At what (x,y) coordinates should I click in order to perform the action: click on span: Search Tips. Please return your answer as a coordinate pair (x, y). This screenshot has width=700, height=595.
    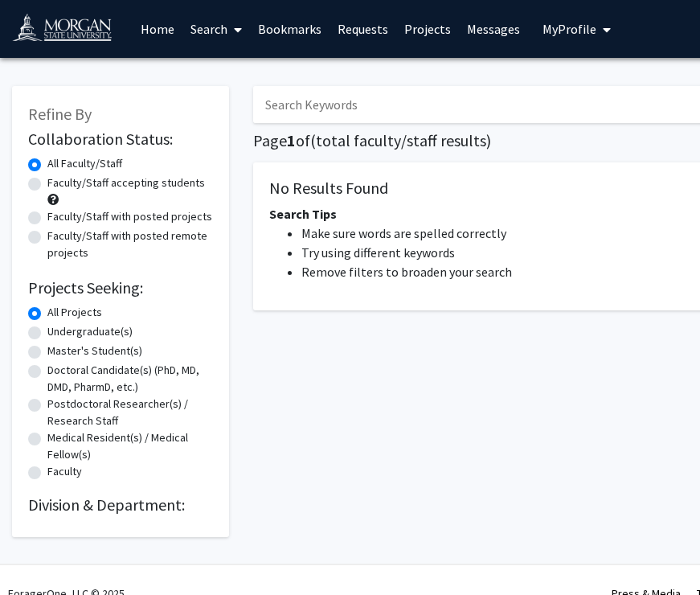
    Looking at the image, I should click on (303, 214).